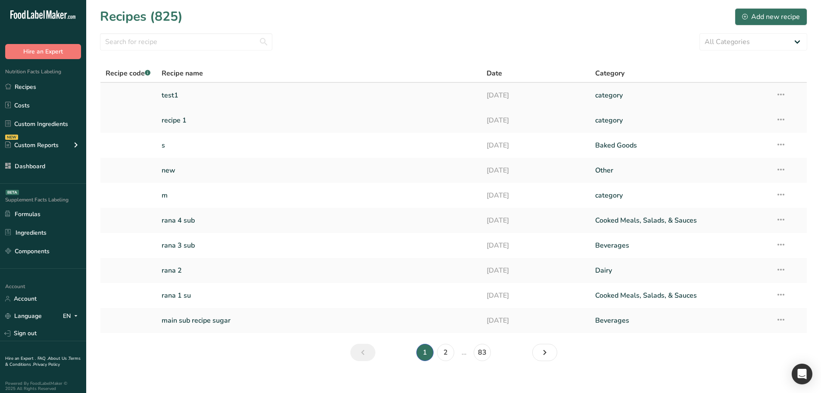 The width and height of the screenshot is (821, 393). I want to click on span: Recipe code, so click(128, 73).